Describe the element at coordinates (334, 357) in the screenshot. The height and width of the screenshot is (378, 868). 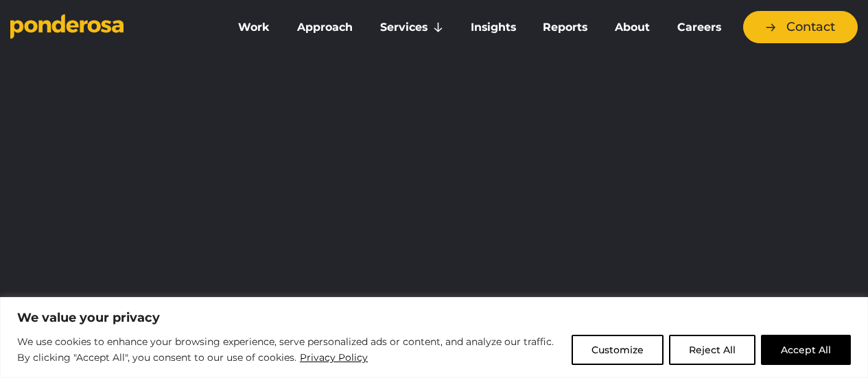
I see `a: Privacy Policy` at that location.